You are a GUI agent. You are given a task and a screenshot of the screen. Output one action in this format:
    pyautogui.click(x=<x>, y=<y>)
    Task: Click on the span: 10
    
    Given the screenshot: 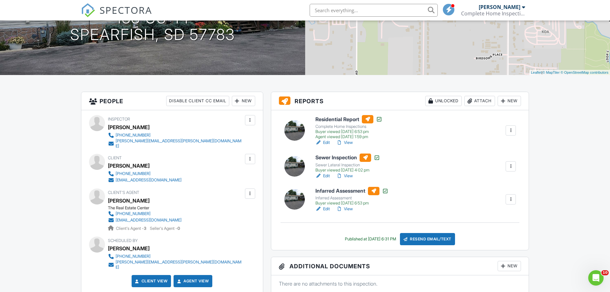 What is the action you would take?
    pyautogui.click(x=605, y=273)
    